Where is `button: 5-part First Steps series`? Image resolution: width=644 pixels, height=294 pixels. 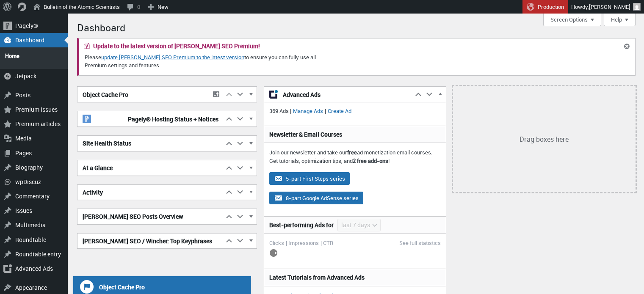 button: 5-part First Steps series is located at coordinates (309, 178).